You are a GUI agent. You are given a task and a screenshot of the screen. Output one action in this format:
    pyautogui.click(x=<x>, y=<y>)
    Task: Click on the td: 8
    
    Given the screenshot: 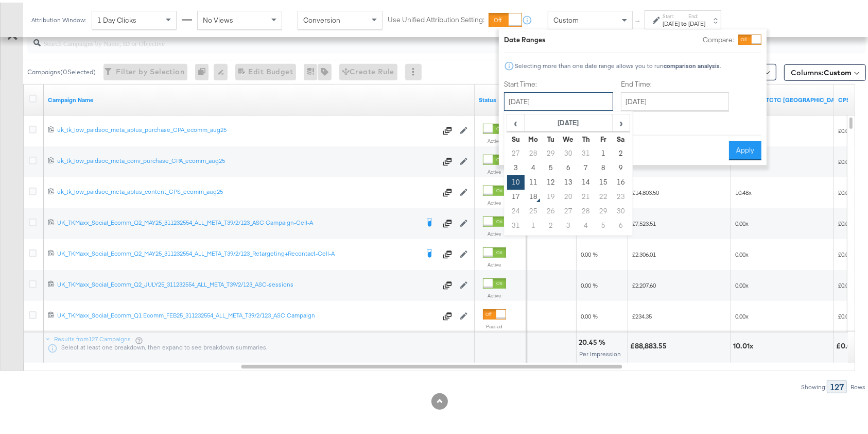 What is the action you would take?
    pyautogui.click(x=604, y=166)
    